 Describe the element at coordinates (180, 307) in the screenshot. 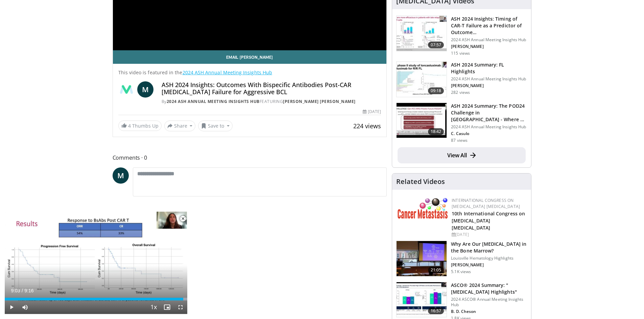

I see `button: Fullscreen` at that location.